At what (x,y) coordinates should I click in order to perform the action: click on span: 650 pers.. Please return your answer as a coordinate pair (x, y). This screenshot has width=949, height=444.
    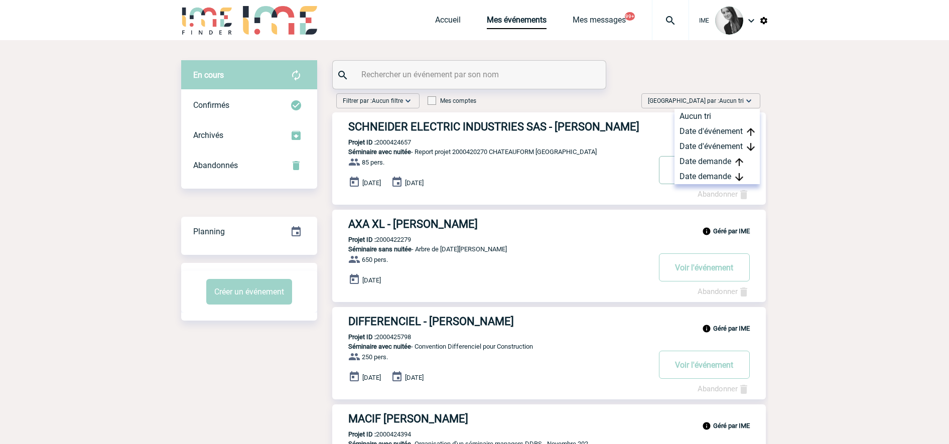
    Looking at the image, I should click on (375, 260).